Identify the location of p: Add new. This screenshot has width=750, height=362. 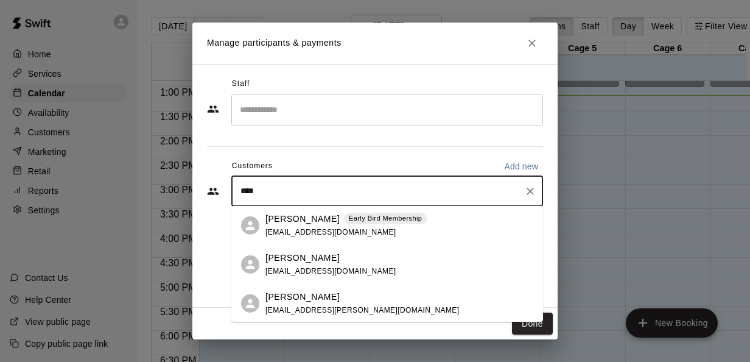
(521, 166).